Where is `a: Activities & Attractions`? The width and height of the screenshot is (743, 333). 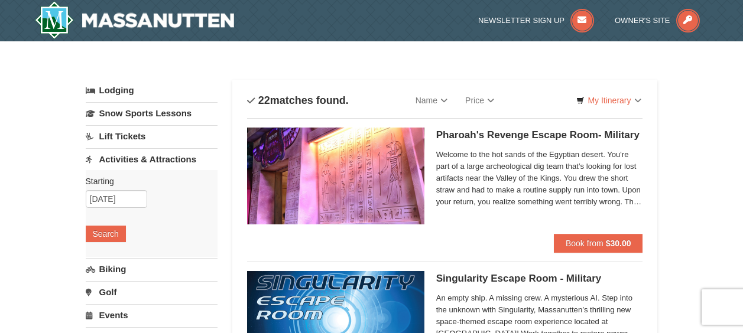 a: Activities & Attractions is located at coordinates (151, 159).